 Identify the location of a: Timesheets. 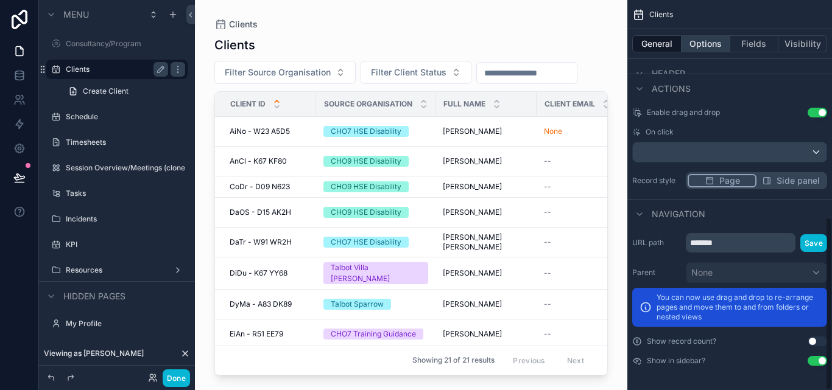
(125, 143).